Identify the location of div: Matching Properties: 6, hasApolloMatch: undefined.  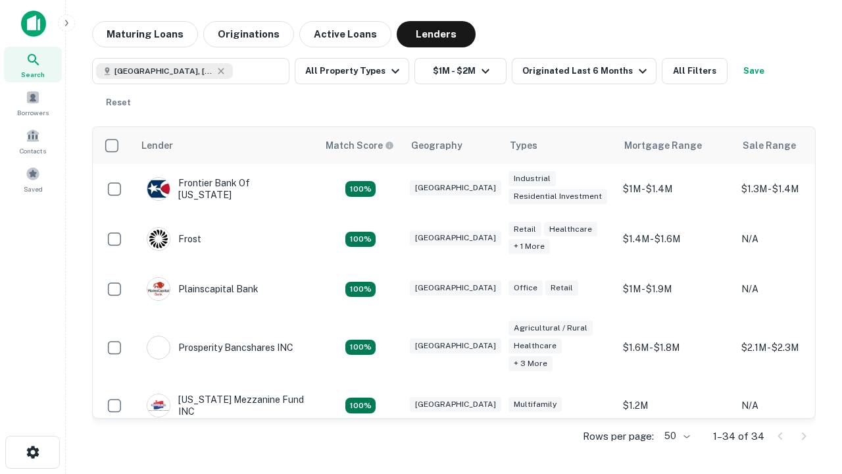
(360, 347).